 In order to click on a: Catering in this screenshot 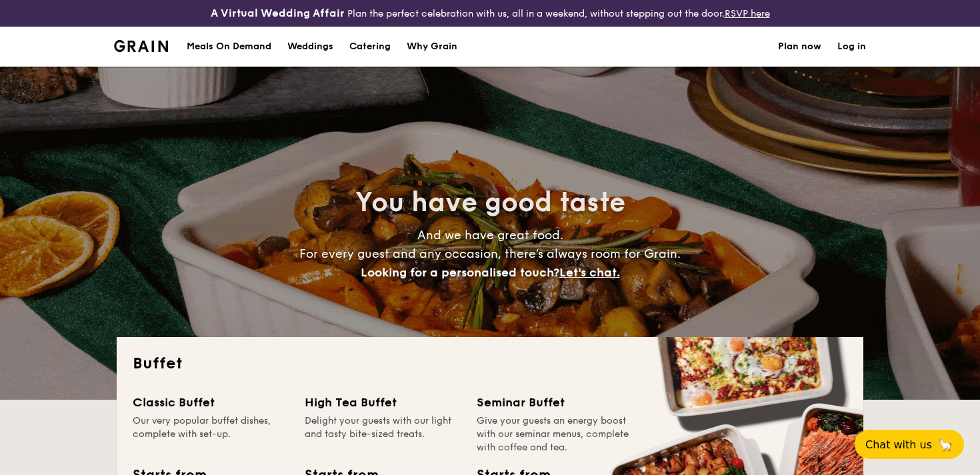, I will do `click(370, 47)`.